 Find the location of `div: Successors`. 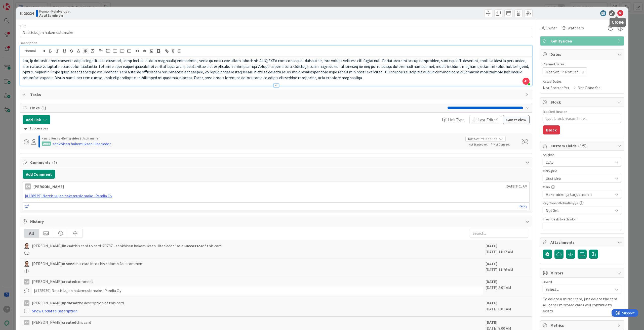

div: Successors is located at coordinates (276, 128).